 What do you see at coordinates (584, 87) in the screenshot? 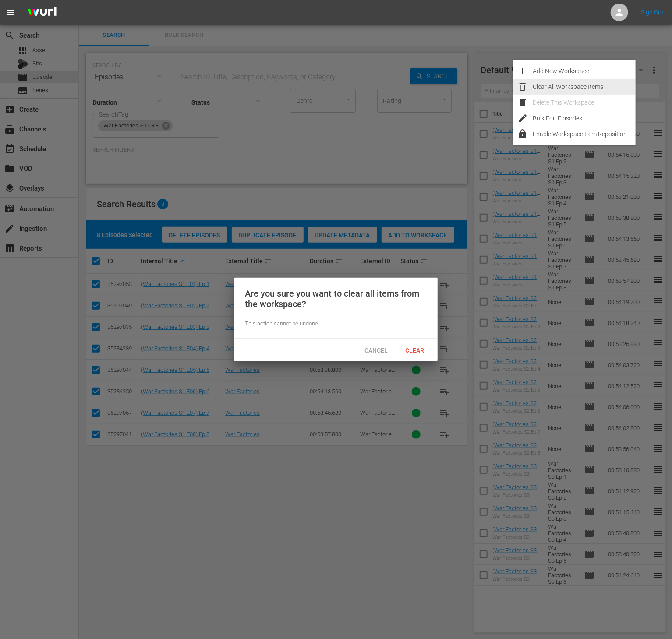
I see `div: Clear All Workspace Items` at bounding box center [584, 87].